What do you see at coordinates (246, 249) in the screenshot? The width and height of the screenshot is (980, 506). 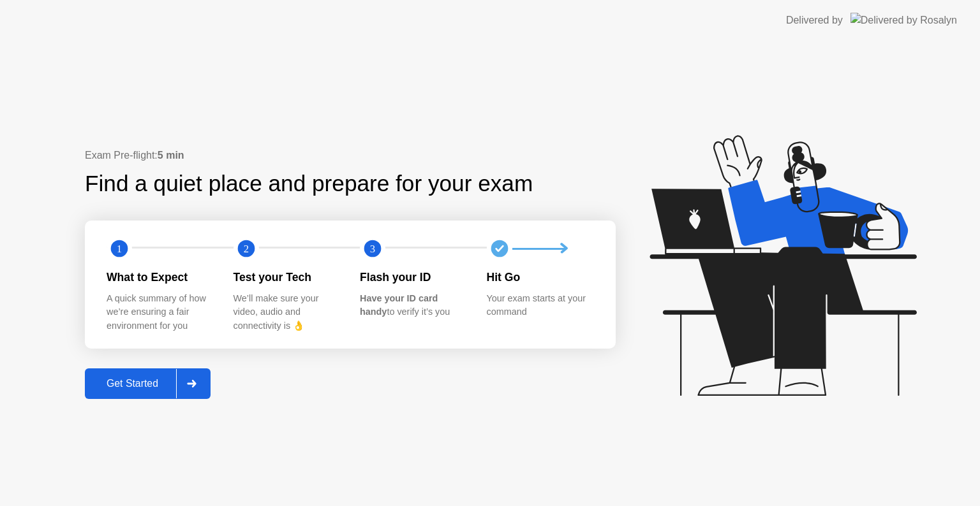 I see `text: 2` at bounding box center [246, 249].